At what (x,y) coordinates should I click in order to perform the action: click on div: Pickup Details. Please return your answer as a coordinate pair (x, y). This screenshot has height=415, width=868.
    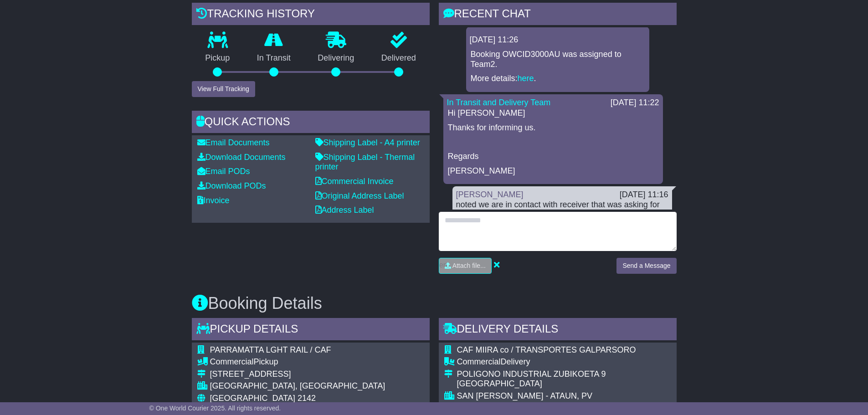
    Looking at the image, I should click on (311, 330).